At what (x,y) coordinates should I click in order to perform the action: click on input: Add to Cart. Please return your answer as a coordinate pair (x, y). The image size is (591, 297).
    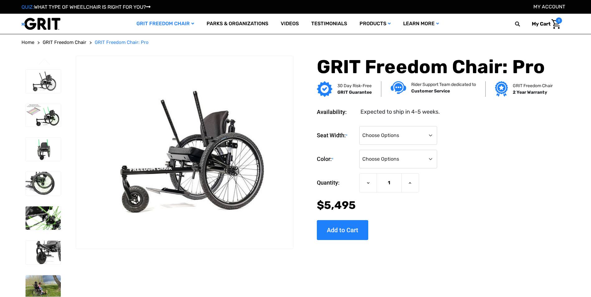
    Looking at the image, I should click on (342, 230).